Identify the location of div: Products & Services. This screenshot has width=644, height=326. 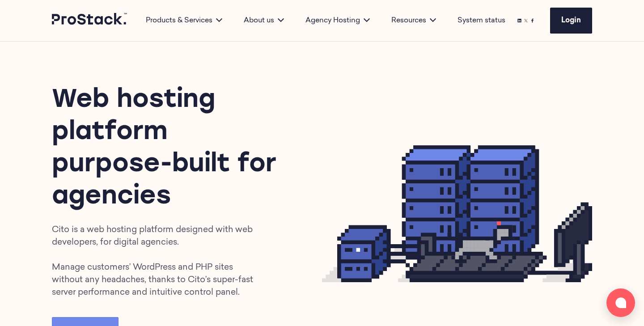
(184, 21).